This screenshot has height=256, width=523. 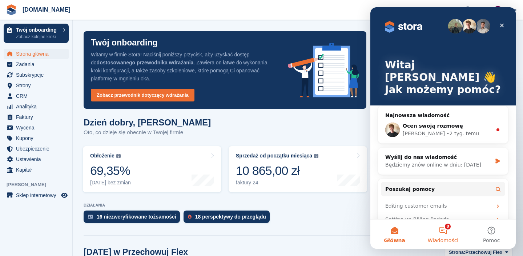 What do you see at coordinates (90, 217) in the screenshot?
I see `img: verify_identity-adf6edd0f0f0b5bbfe63781bf79b02c33cf7c696d77639b501bdc392416b5a36.svg` at bounding box center [90, 217].